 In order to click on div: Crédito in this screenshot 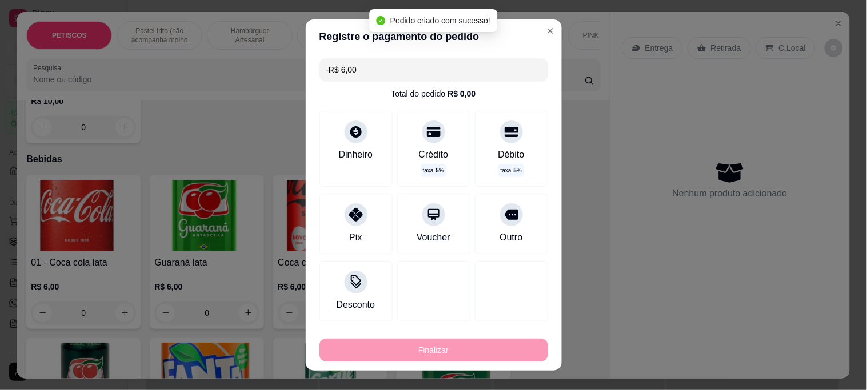, I will do `click(434, 155)`.